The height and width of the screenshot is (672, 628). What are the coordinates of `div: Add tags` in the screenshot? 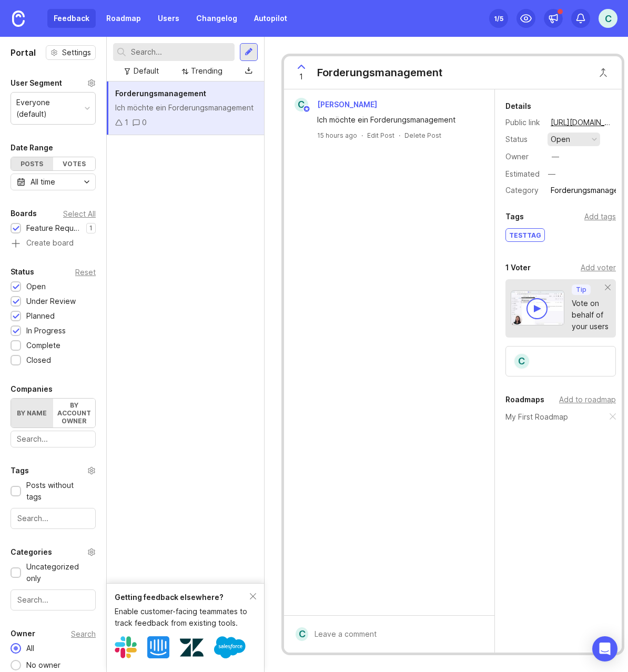 It's located at (600, 216).